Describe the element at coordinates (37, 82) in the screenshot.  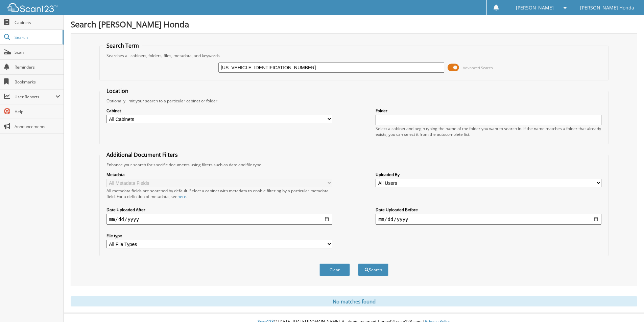
I see `span: Bookmarks` at that location.